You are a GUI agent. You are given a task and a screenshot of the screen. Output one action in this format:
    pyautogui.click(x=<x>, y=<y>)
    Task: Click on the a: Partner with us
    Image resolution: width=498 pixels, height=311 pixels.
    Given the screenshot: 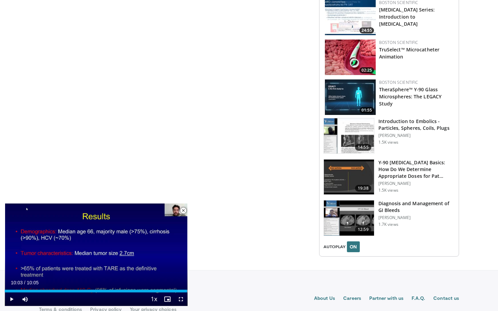 What is the action you would take?
    pyautogui.click(x=386, y=299)
    